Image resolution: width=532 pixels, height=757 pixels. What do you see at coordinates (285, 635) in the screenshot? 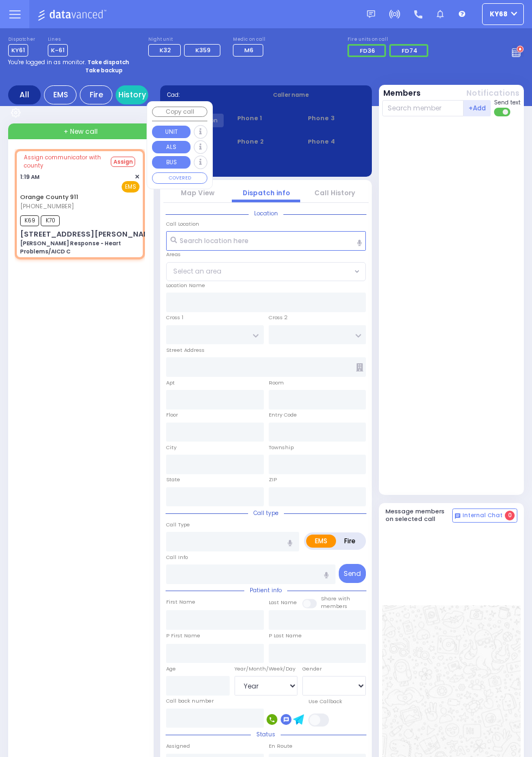
I see `label: P Last Name` at bounding box center [285, 635].